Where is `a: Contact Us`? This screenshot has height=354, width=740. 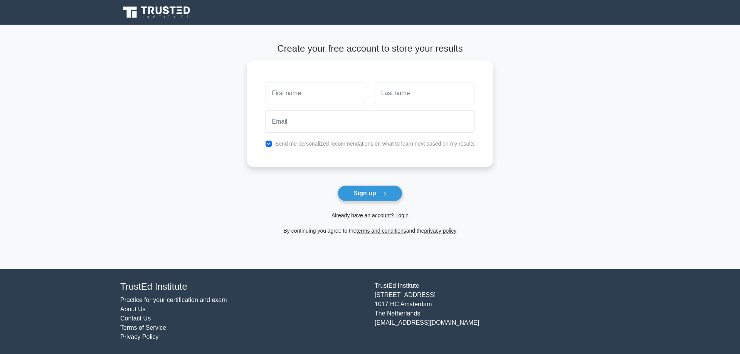
a: Contact Us is located at coordinates (135, 318).